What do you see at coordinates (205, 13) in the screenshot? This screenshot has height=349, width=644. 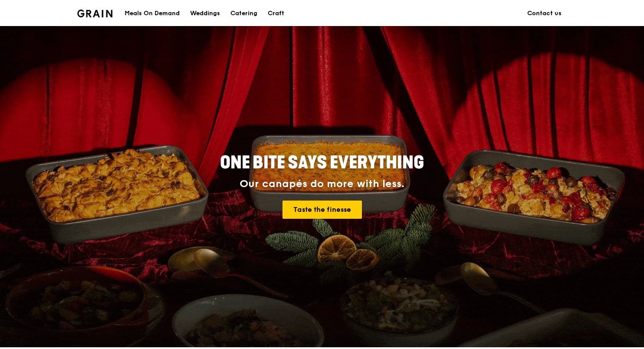 I see `a: Weddings` at bounding box center [205, 13].